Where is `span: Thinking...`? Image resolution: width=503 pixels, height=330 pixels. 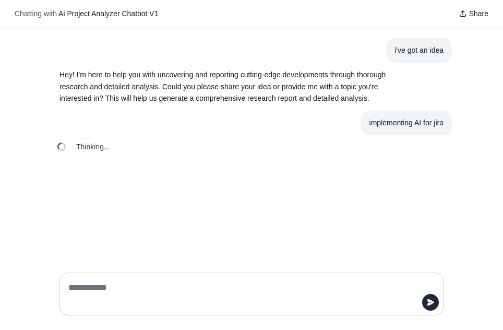
span: Thinking... is located at coordinates (93, 147).